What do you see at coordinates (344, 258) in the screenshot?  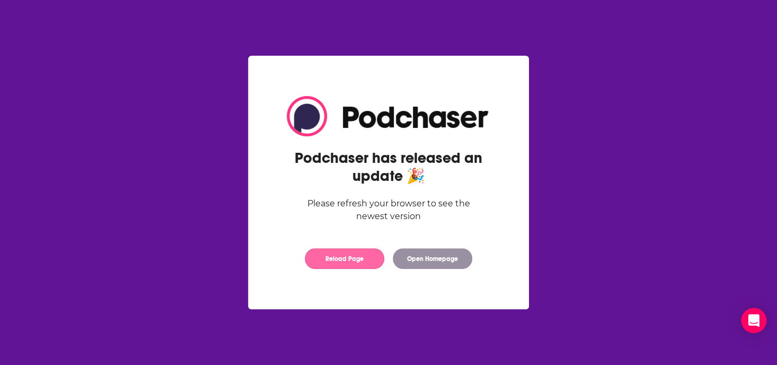 I see `button: Reload Page` at bounding box center [344, 258].